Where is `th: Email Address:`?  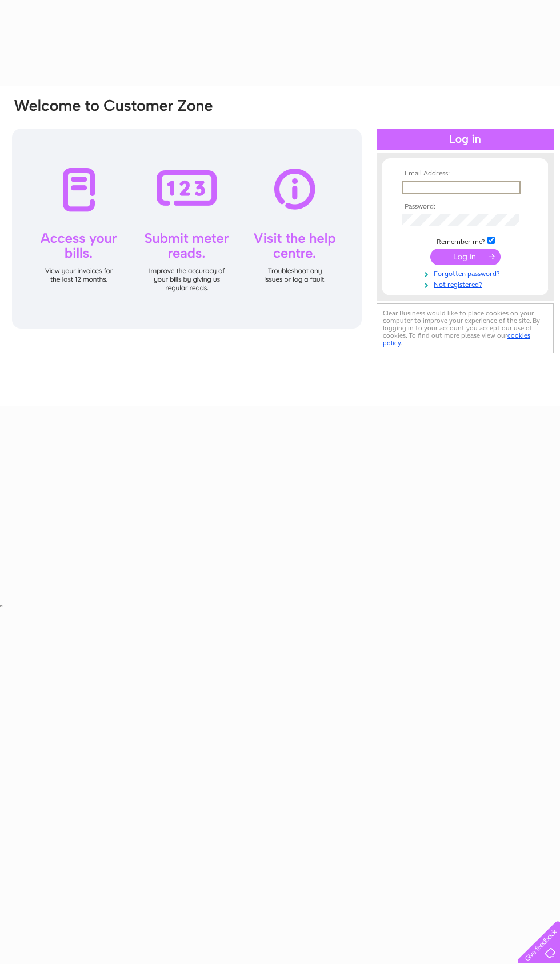
th: Email Address: is located at coordinates (465, 174).